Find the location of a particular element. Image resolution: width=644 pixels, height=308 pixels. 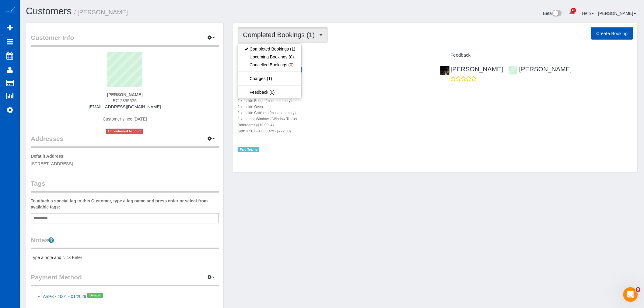

a: Beta is located at coordinates (553, 14).